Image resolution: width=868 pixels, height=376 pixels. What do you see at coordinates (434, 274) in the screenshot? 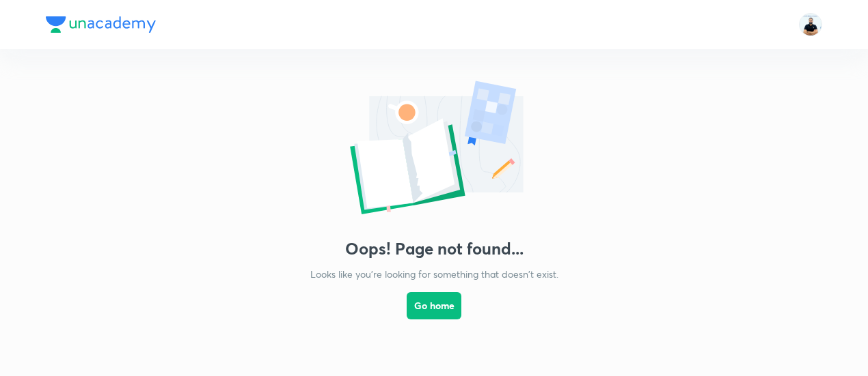
I see `p: Looks like you're looking for something that doesn't exist.` at bounding box center [434, 274].